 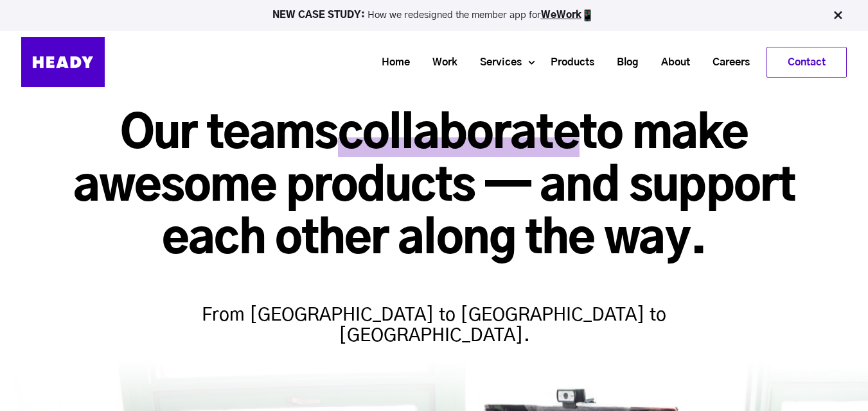 I want to click on a: Blog, so click(x=622, y=62).